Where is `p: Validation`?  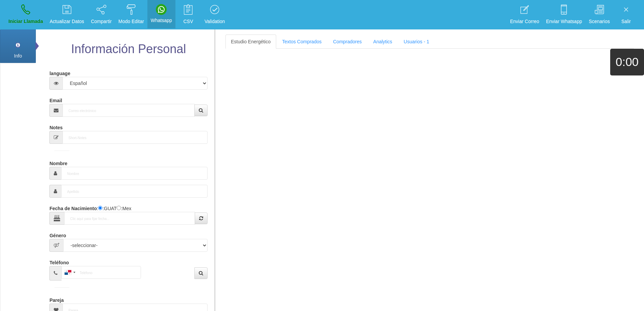
p: Validation is located at coordinates (214, 21).